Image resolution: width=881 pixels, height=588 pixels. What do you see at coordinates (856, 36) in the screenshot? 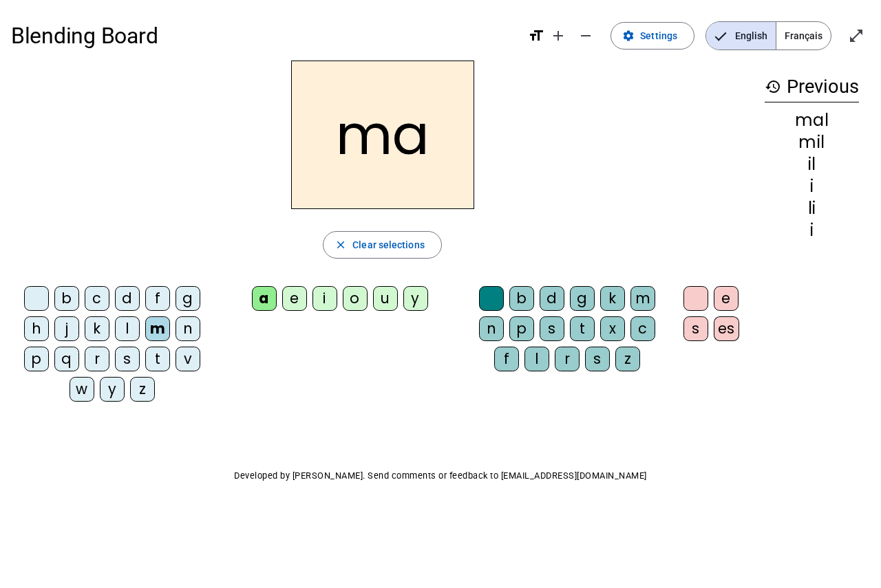
I see `button: Enter full screen` at bounding box center [856, 36].